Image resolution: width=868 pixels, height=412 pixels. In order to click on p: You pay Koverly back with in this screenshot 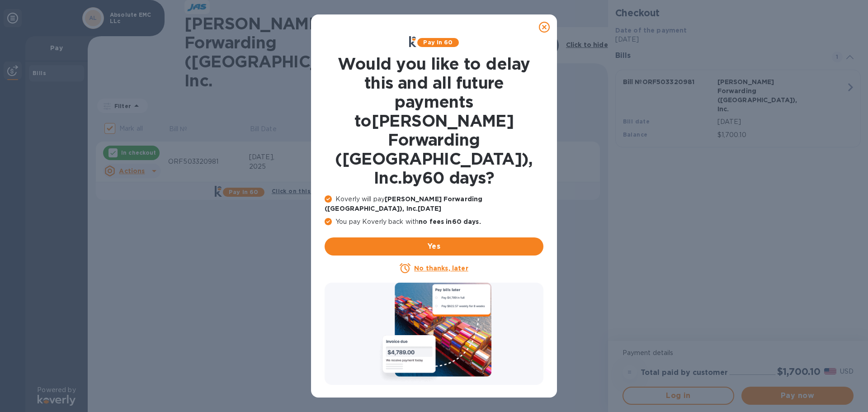, I will do `click(434, 222)`.